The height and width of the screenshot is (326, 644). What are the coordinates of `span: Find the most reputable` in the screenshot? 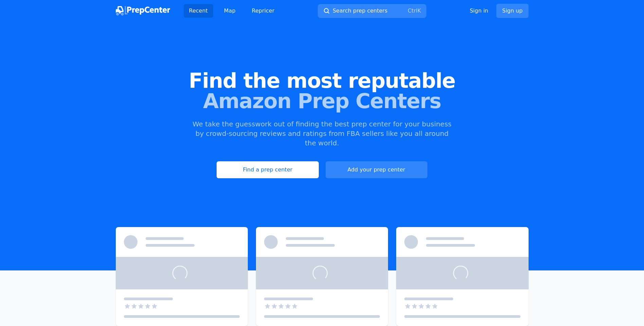 It's located at (322, 81).